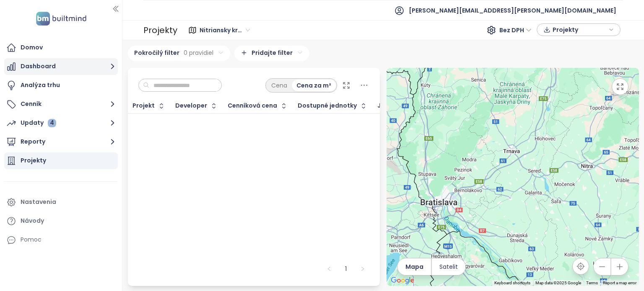 The height and width of the screenshot is (291, 644). I want to click on span: Mapa, so click(414, 267).